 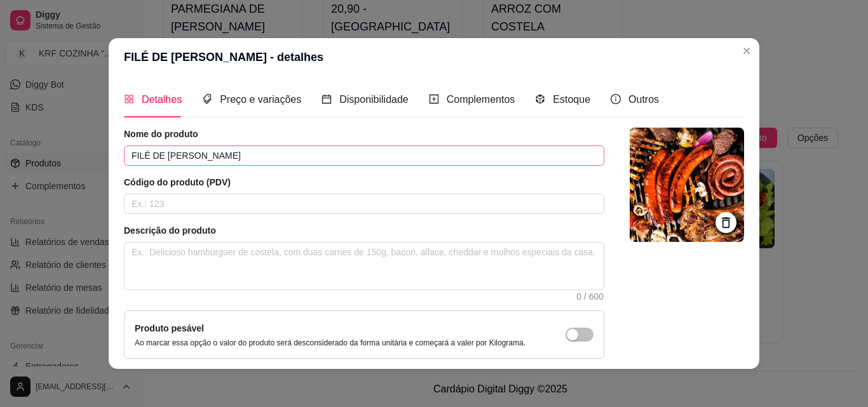 I want to click on span: Disponibilidade, so click(x=374, y=99).